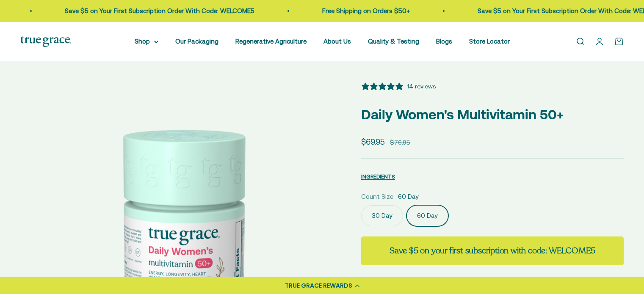  I want to click on a: Regenerative Agriculture, so click(271, 41).